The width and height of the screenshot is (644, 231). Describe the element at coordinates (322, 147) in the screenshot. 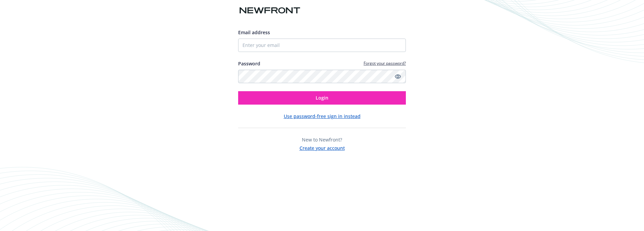

I see `button: Create your account` at that location.